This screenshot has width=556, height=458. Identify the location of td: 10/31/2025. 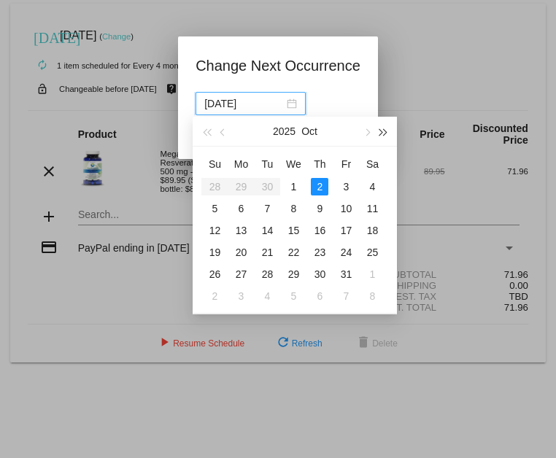
(346, 275).